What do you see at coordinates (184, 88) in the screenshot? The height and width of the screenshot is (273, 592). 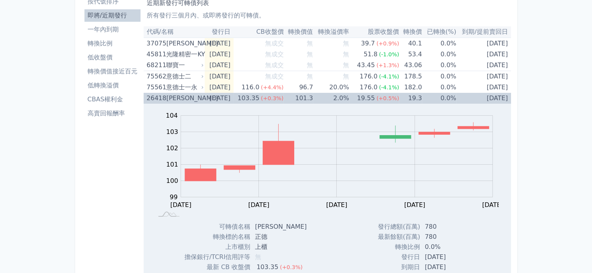 I see `div: 意德士一永` at bounding box center [184, 88].